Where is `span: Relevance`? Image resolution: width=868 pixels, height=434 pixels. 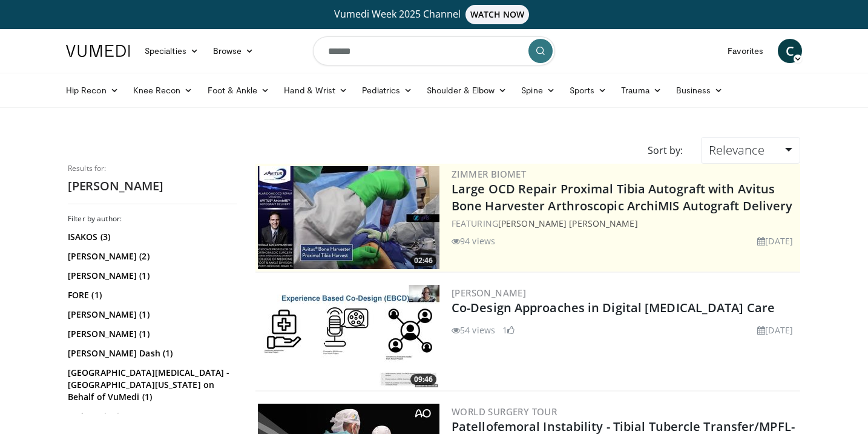
span: Relevance is located at coordinates (737, 150).